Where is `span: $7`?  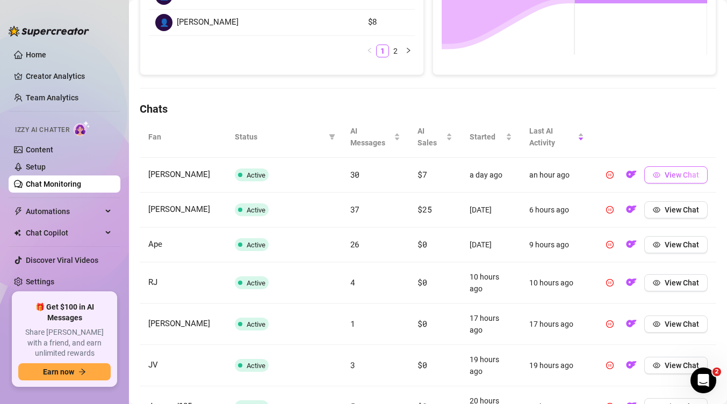 span: $7 is located at coordinates (422, 175).